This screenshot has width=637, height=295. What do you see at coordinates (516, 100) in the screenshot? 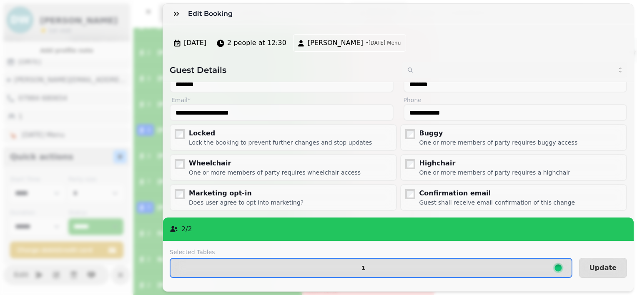
I see `label: Phone` at bounding box center [516, 100].